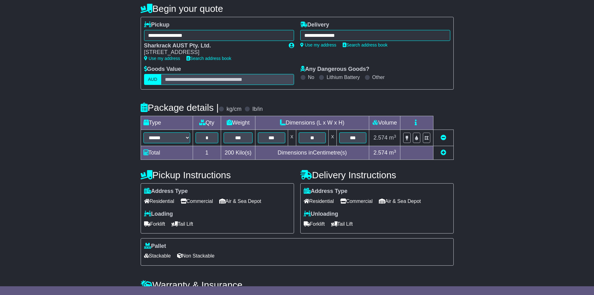 This screenshot has width=594, height=295. Describe the element at coordinates (312, 123) in the screenshot. I see `td: Dimensions (L x W x H)` at that location.